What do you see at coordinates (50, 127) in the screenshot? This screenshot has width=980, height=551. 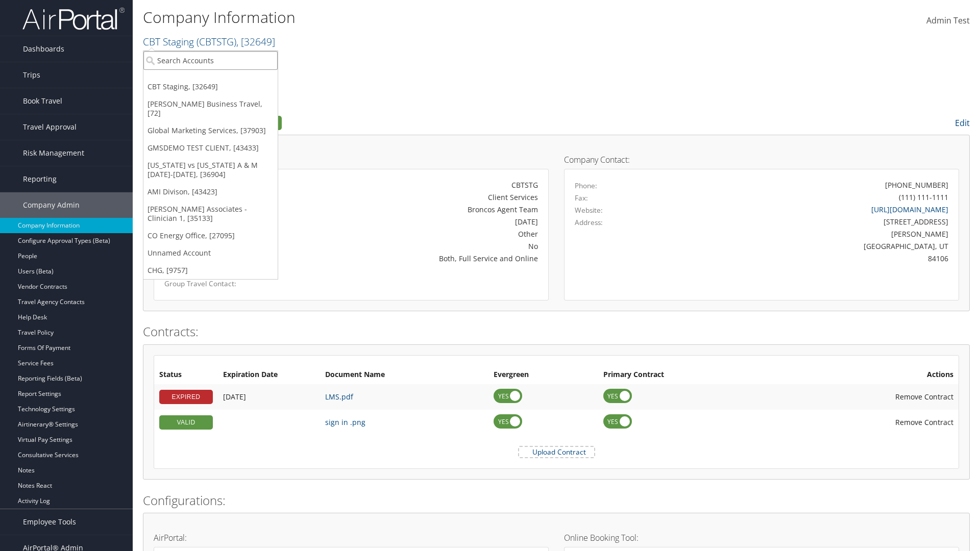 I see `span: Travel Approval` at bounding box center [50, 127].